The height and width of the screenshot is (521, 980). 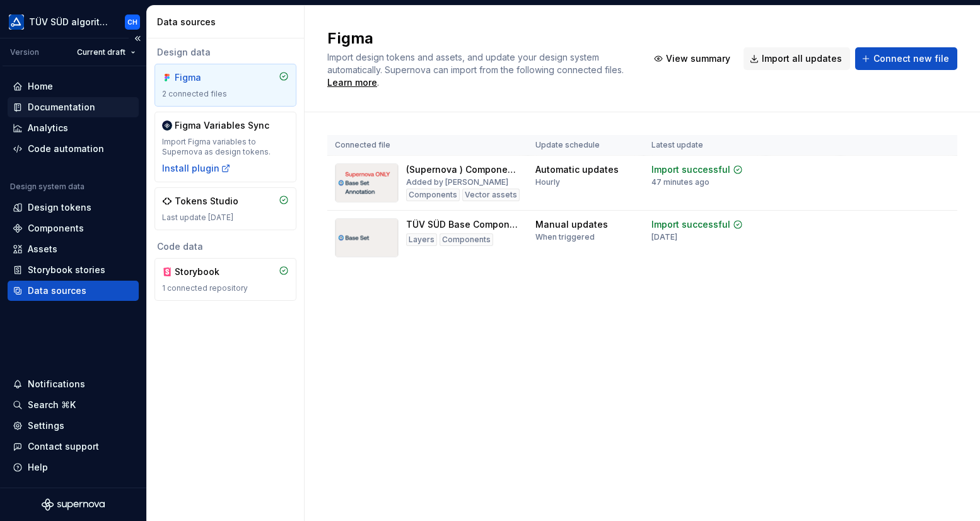 I want to click on a: Analytics, so click(x=73, y=128).